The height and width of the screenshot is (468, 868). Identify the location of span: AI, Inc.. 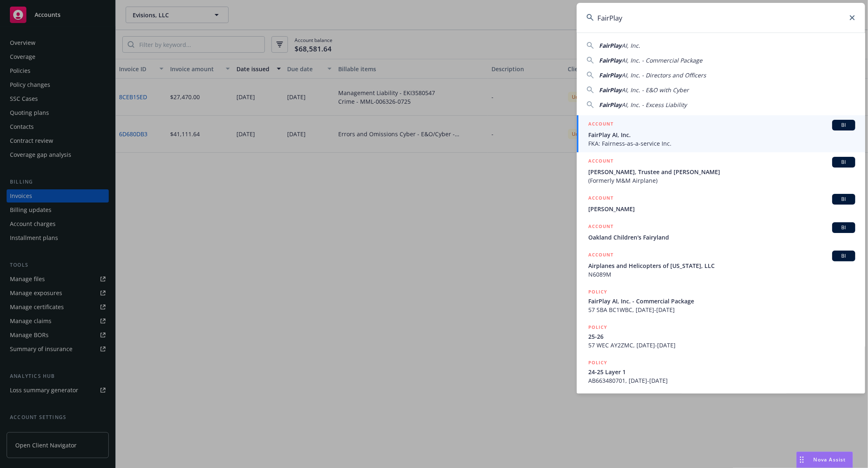
(631, 45).